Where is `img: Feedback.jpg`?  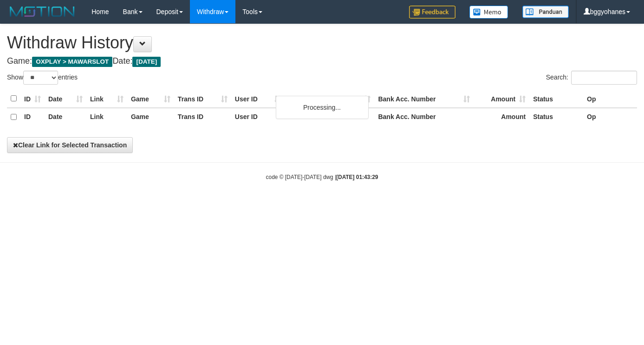 img: Feedback.jpg is located at coordinates (432, 12).